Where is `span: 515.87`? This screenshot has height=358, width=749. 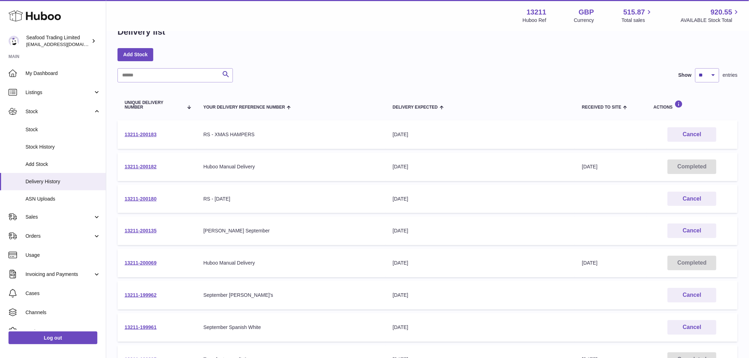 span: 515.87 is located at coordinates (634, 12).